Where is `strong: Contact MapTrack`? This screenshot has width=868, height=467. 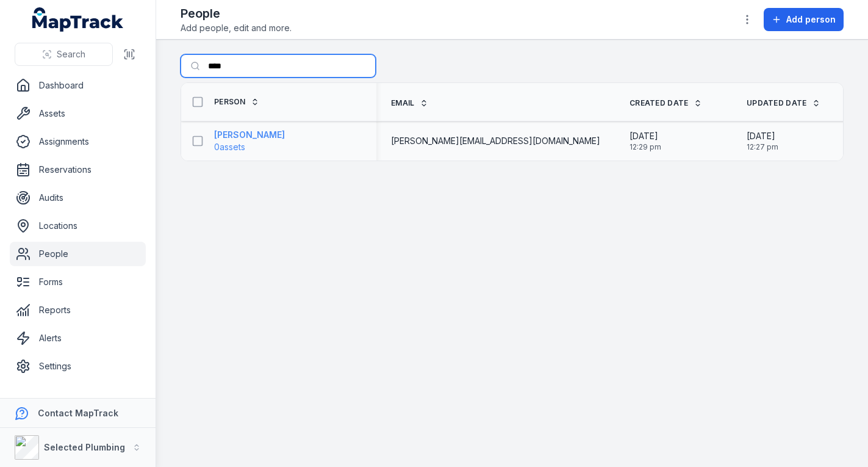 strong: Contact MapTrack is located at coordinates (78, 412).